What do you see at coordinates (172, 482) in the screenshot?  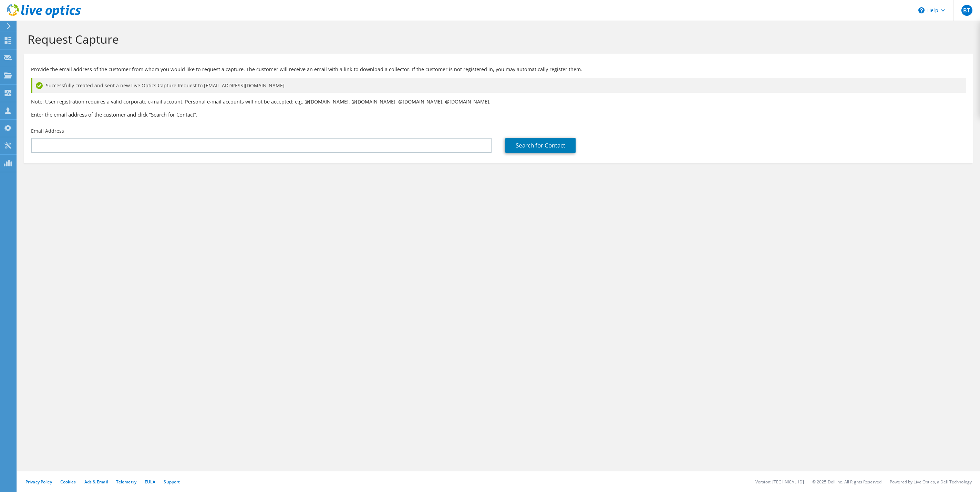 I see `a: Support` at bounding box center [172, 482].